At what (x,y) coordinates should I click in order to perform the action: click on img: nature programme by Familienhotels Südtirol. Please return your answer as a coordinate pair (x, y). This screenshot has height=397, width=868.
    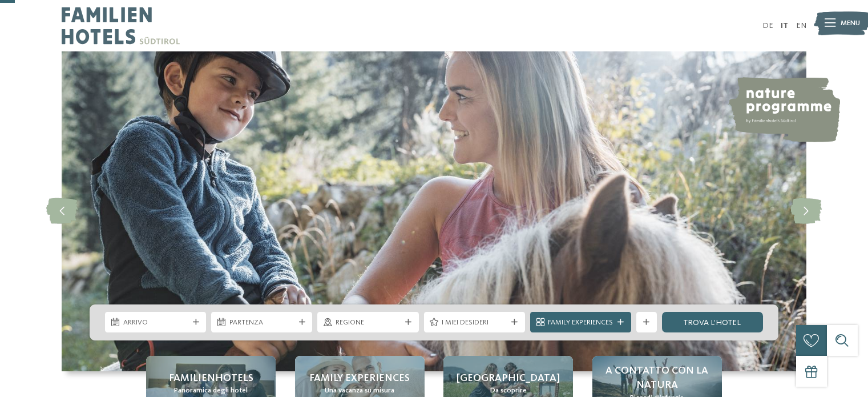
    Looking at the image, I should click on (783, 109).